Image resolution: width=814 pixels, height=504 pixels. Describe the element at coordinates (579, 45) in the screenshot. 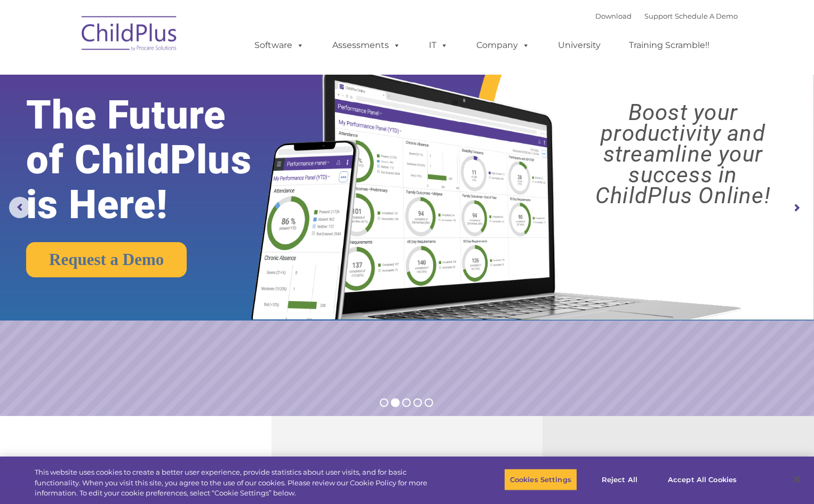

I see `a: University` at that location.